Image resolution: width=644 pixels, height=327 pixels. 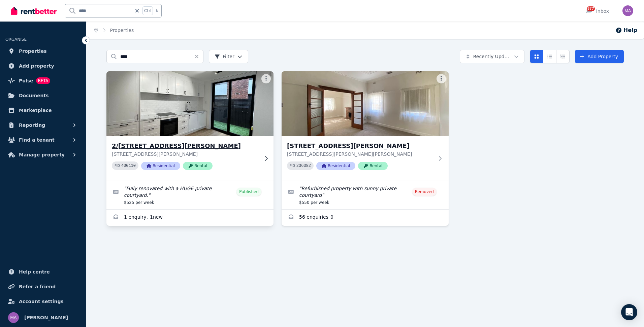 I want to click on img: 295 Nicholson Street, Seddon, so click(x=365, y=104).